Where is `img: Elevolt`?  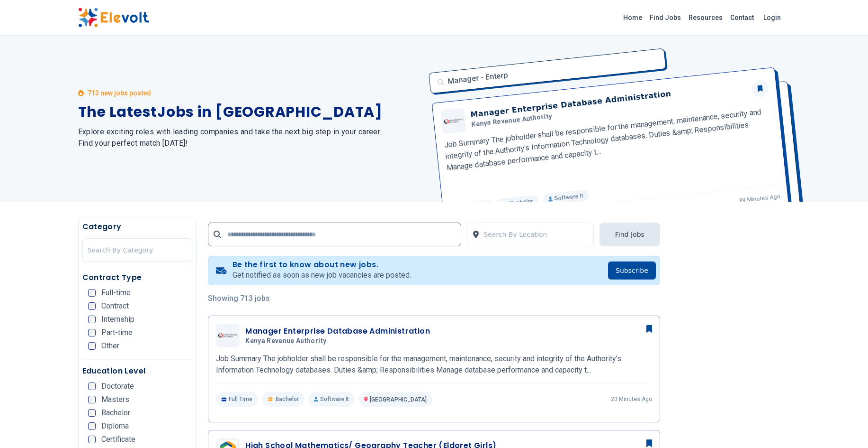
img: Elevolt is located at coordinates (114, 17).